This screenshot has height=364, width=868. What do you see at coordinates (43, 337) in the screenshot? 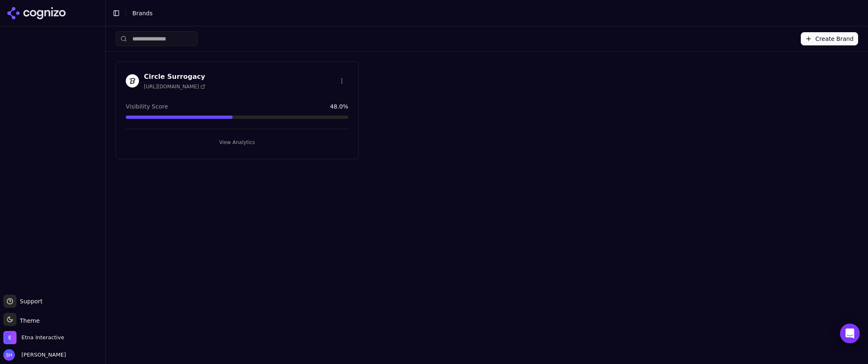
I see `span: Etna Interactive` at bounding box center [43, 337].